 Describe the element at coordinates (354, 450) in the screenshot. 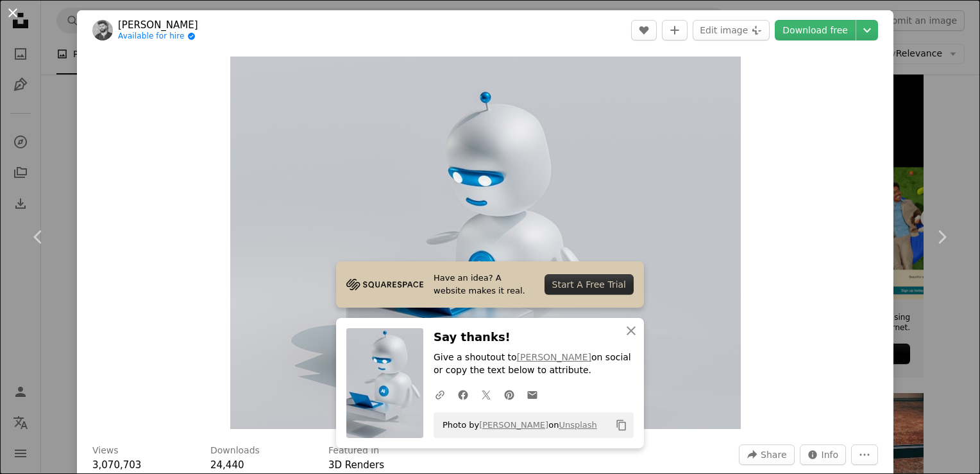

I see `h3: Featured in` at that location.